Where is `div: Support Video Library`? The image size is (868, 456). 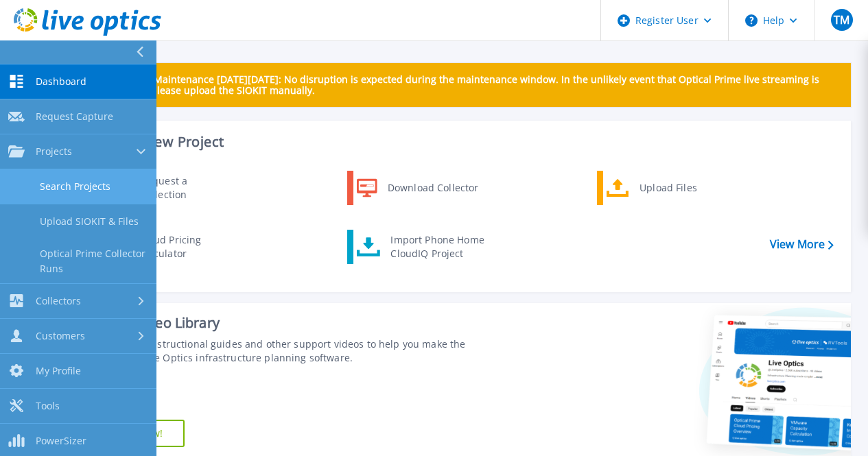
div: Support Video Library is located at coordinates (284, 323).